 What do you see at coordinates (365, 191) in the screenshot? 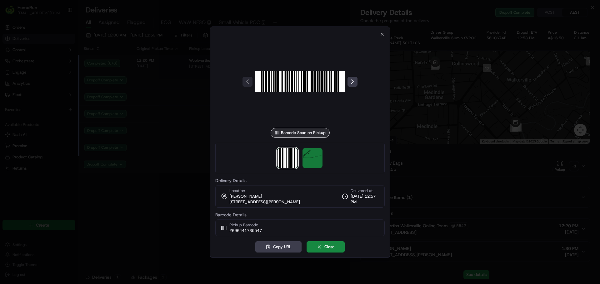
I see `span: Delivered at` at bounding box center [365, 191].